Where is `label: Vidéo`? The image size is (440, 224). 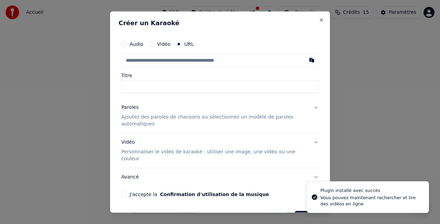
label: Vidéo is located at coordinates (164, 44).